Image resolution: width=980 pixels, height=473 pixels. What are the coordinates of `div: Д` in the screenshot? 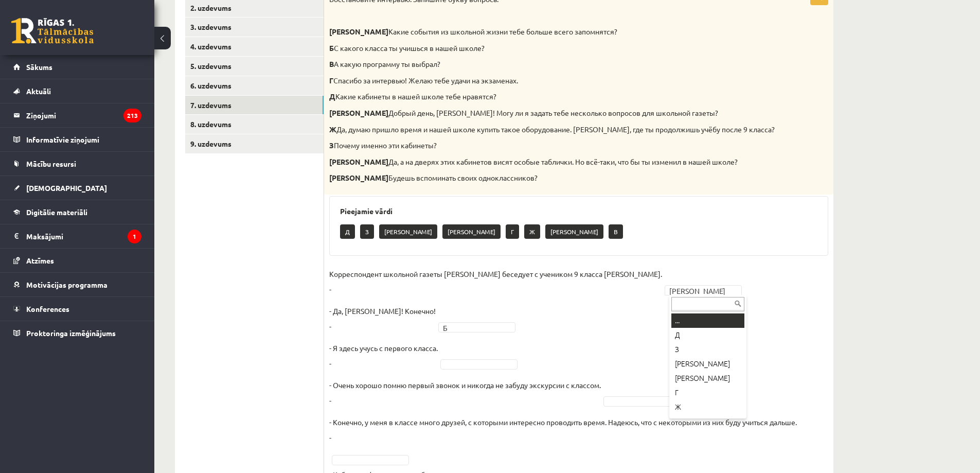 It's located at (708, 335).